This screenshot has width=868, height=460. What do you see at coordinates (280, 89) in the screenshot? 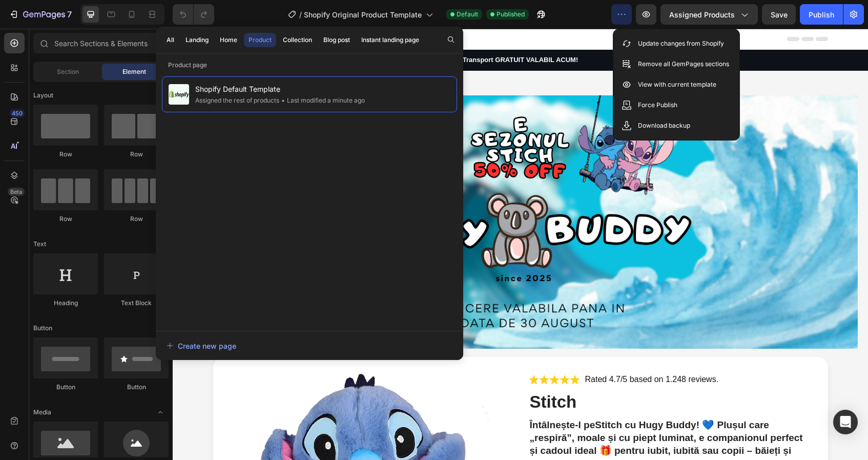
I see `span: Shopify Default Template` at bounding box center [280, 89].